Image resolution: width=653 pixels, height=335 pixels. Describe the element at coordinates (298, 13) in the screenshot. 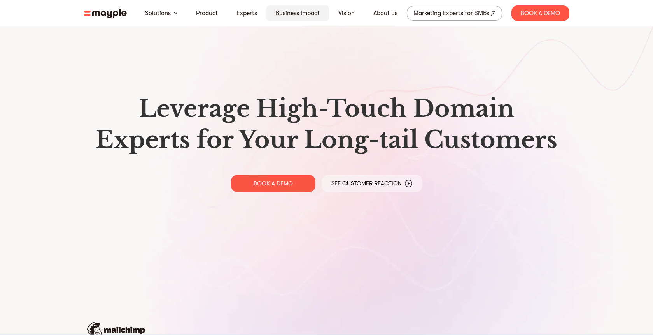

I see `a: Business Impact` at that location.